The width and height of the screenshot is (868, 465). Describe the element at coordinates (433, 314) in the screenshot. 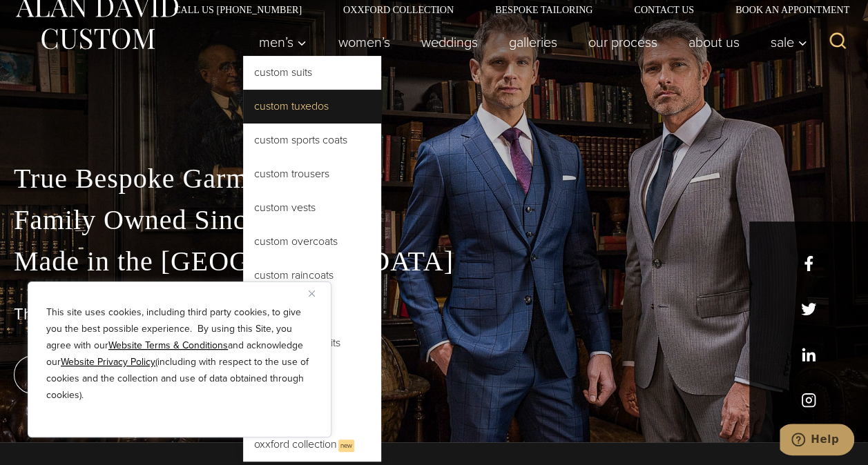

I see `h1: The Best Custom Suits NYC Has to Offer` at that location.